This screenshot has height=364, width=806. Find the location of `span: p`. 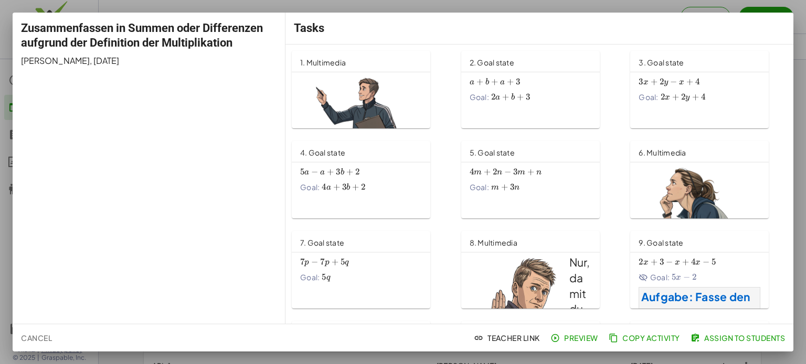

span: p is located at coordinates (327, 263).